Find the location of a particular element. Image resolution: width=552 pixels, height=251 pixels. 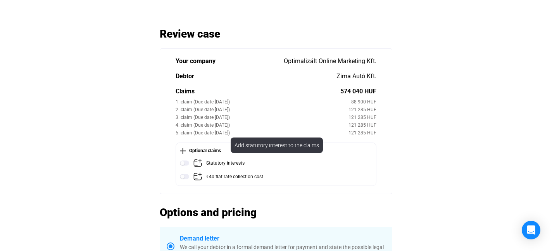

div: Add statutory interest to the claims is located at coordinates (277, 145).